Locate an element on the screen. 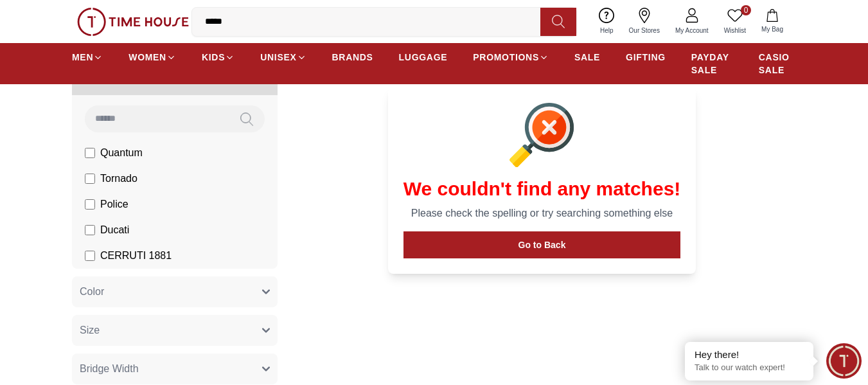 This screenshot has width=868, height=385. a: MEN is located at coordinates (87, 58).